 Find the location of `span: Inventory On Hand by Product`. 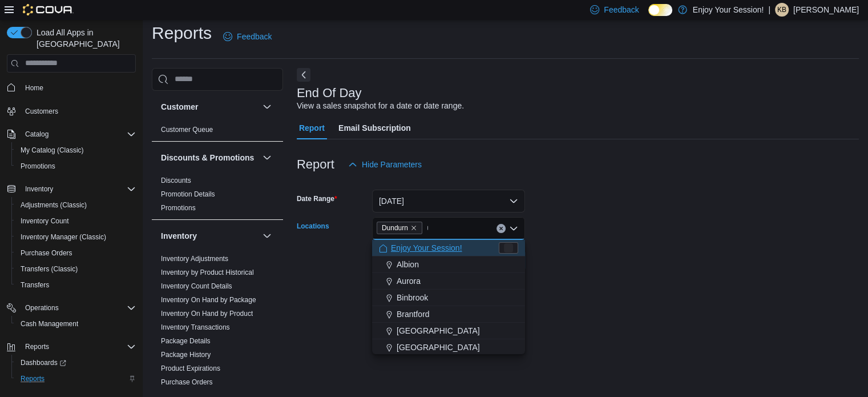

span: Inventory On Hand by Product is located at coordinates (206, 314).